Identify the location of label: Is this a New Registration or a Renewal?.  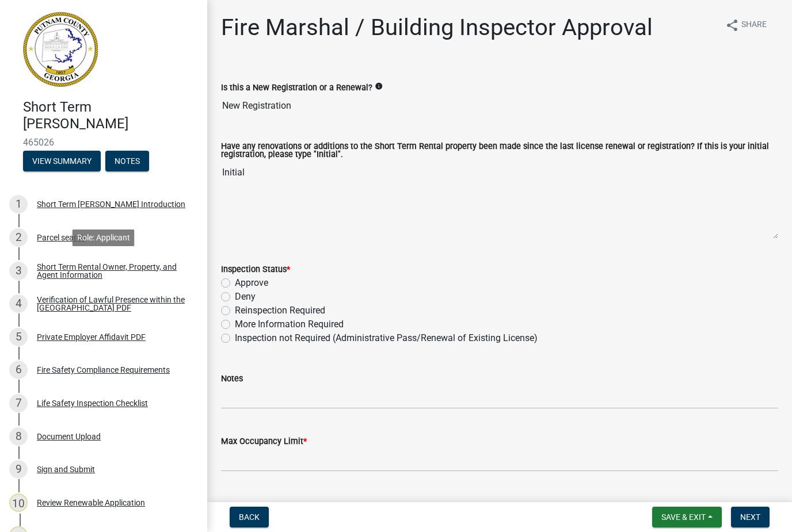
(297, 88).